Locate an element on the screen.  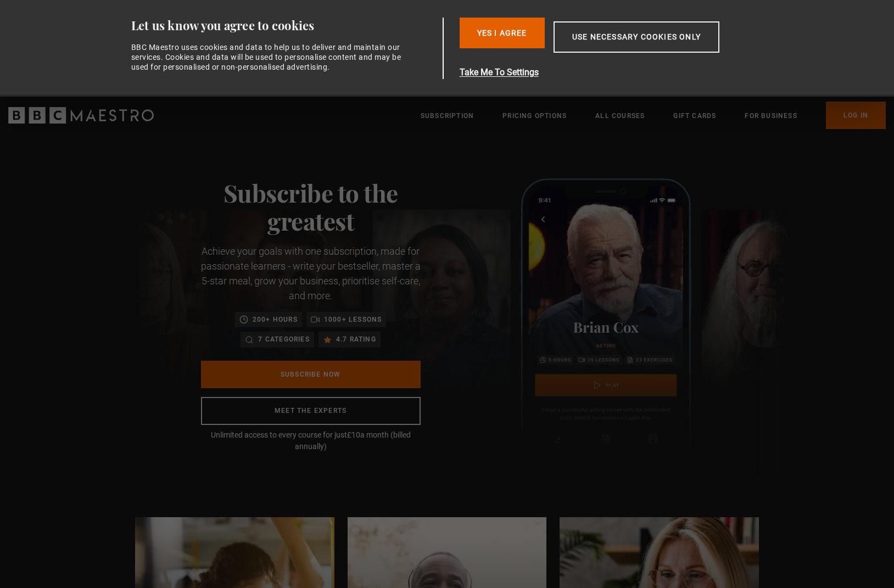
p: Achieve your goals with one subscription, made for passionate learners - write your bestseller, m... is located at coordinates (311, 273).